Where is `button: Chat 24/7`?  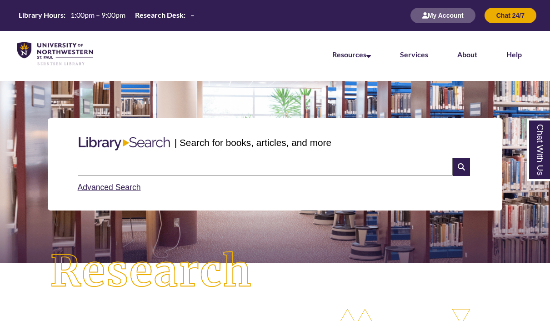
button: Chat 24/7 is located at coordinates (510, 15).